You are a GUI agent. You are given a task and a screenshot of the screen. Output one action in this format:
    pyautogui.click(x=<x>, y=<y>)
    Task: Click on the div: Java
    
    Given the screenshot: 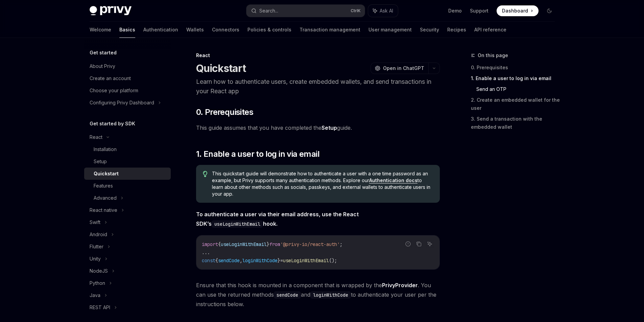 What is the action you would take?
    pyautogui.click(x=95, y=295)
    